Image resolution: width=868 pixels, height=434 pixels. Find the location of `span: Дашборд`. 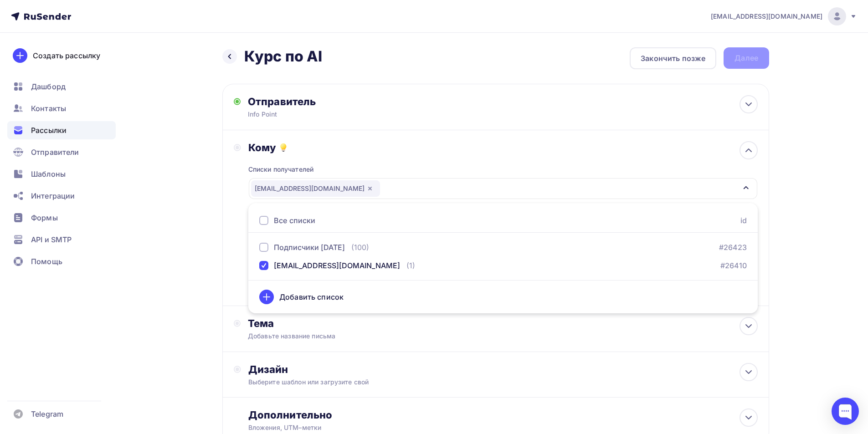

span: Дашборд is located at coordinates (48, 86).